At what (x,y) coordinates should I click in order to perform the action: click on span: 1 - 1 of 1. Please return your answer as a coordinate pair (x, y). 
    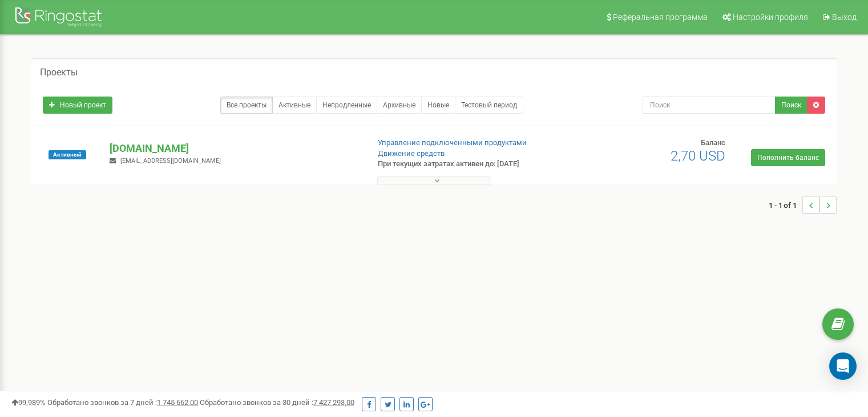
    Looking at the image, I should click on (786, 205).